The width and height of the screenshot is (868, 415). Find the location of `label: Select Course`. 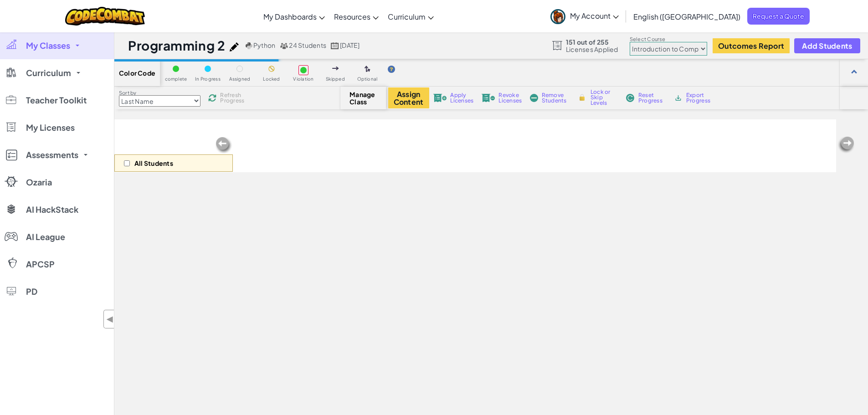

label: Select Course is located at coordinates (669, 39).